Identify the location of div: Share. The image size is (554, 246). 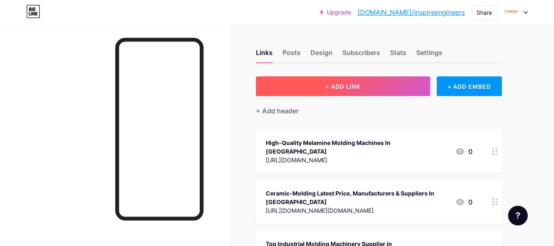
(485, 12).